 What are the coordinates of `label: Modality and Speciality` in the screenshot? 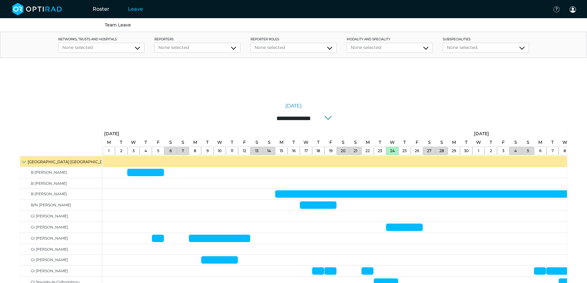 It's located at (390, 39).